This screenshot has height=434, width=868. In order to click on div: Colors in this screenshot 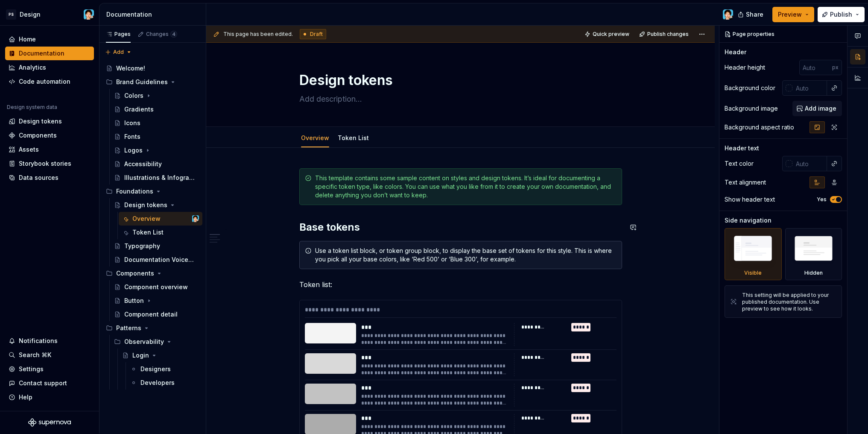, I will do `click(134, 96)`.